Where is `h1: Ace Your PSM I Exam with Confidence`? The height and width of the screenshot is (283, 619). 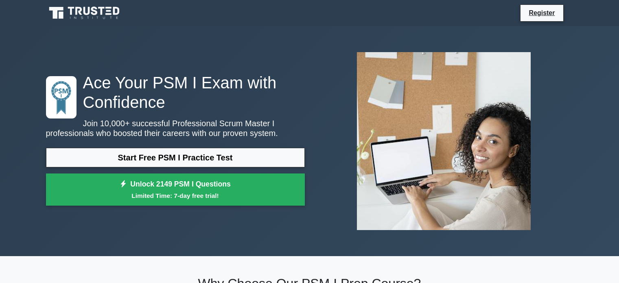
h1: Ace Your PSM I Exam with Confidence is located at coordinates (176, 92).